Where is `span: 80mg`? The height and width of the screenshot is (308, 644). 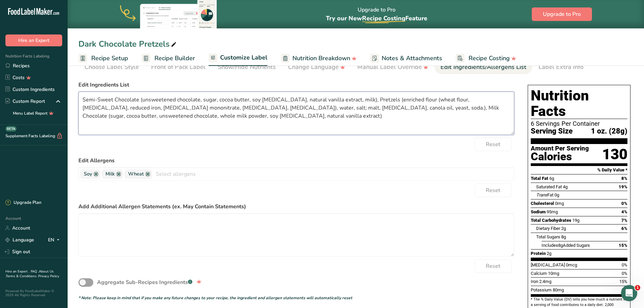 span: 80mg is located at coordinates (558, 290).